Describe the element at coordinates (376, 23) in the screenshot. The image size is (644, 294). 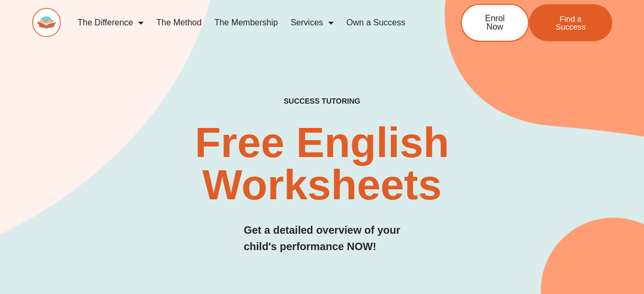
I see `a: Own a Success` at that location.